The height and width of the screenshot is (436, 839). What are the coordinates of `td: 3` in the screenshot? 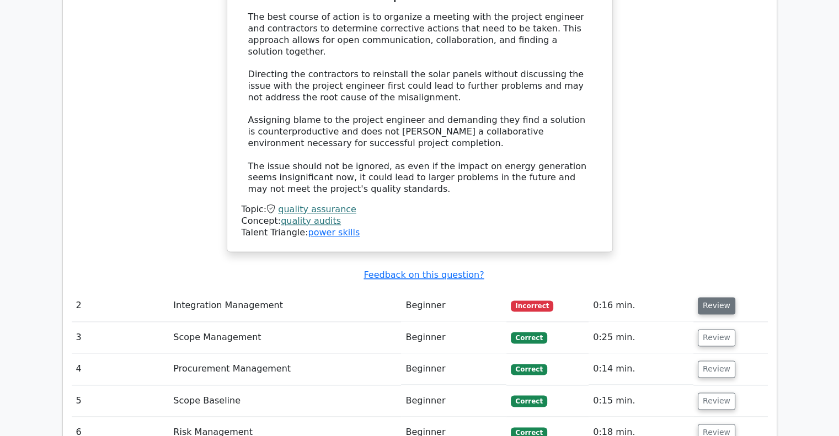 It's located at (120, 337).